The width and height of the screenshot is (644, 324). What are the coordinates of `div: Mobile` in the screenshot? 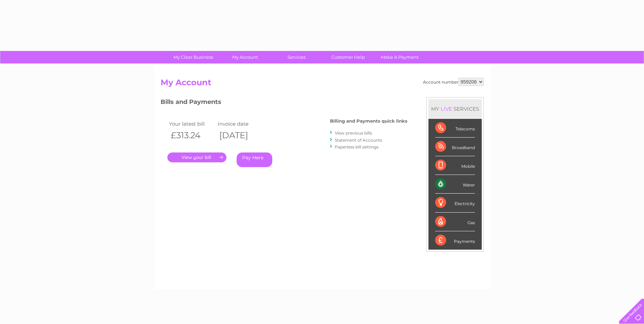 It's located at (455, 165).